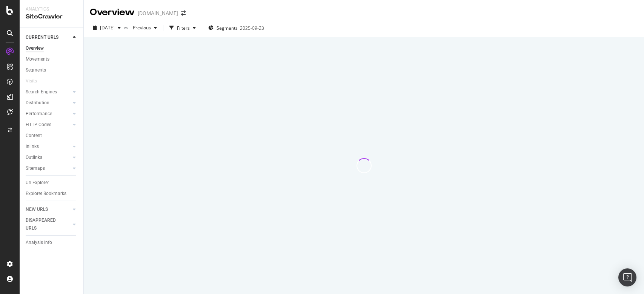  What do you see at coordinates (47, 125) in the screenshot?
I see `a: HTTP Codes` at bounding box center [47, 125].